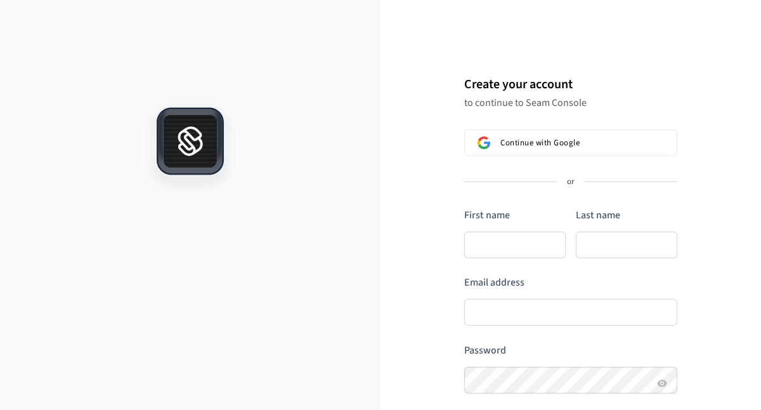 This screenshot has width=761, height=410. What do you see at coordinates (571, 143) in the screenshot?
I see `button: Sign in with GoogleContinue with Google` at bounding box center [571, 143].